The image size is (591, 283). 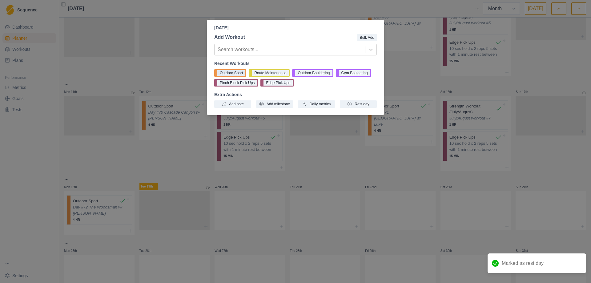 What do you see at coordinates (358, 104) in the screenshot?
I see `button: Rest day` at bounding box center [358, 104].